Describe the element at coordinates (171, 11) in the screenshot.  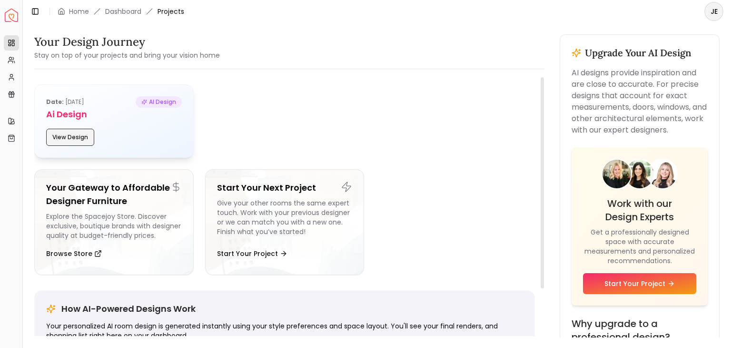
I see `span: Projects` at that location.